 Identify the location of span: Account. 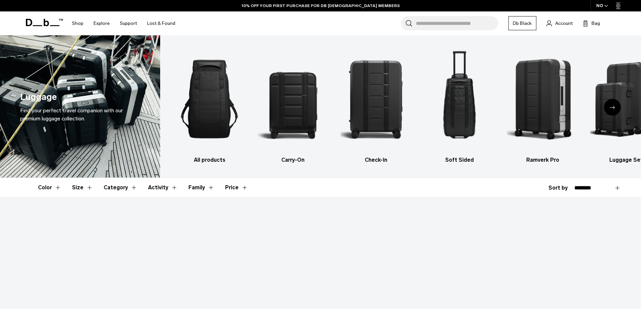
(564, 23).